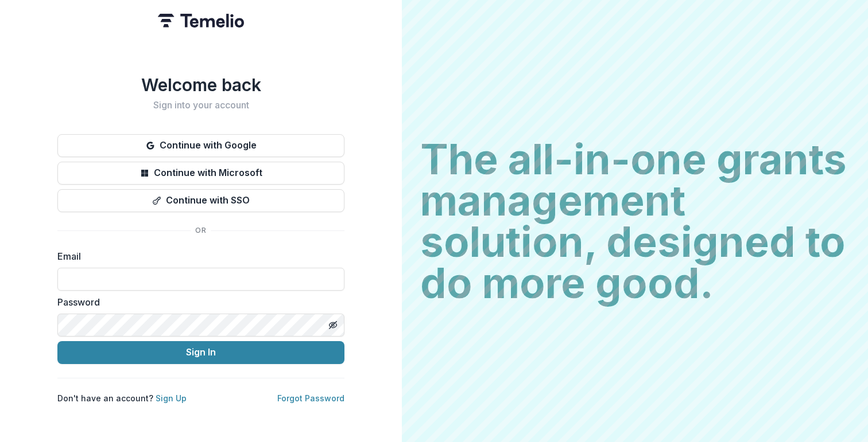 Image resolution: width=868 pixels, height=442 pixels. I want to click on button: Continue with Google, so click(201, 146).